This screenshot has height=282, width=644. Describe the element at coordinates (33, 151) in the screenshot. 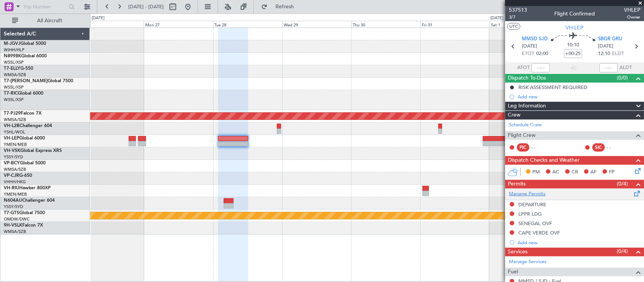

I see `a: VH-VSKGlobal Express XRS` at that location.